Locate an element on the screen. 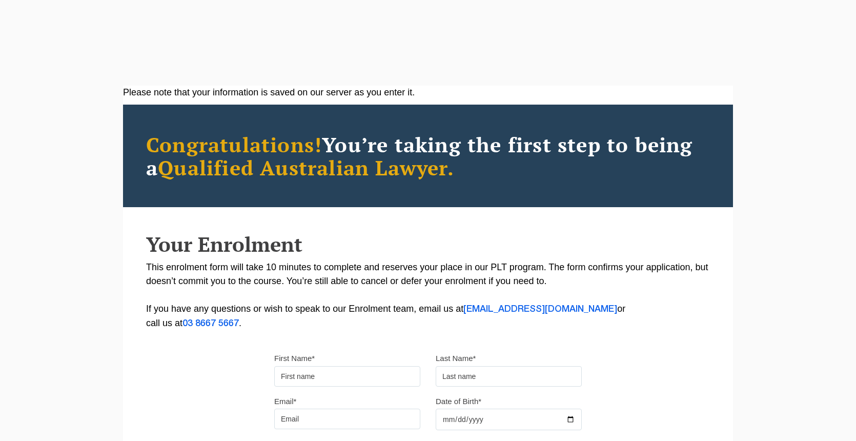 The height and width of the screenshot is (441, 856). label: Email* is located at coordinates (285, 401).